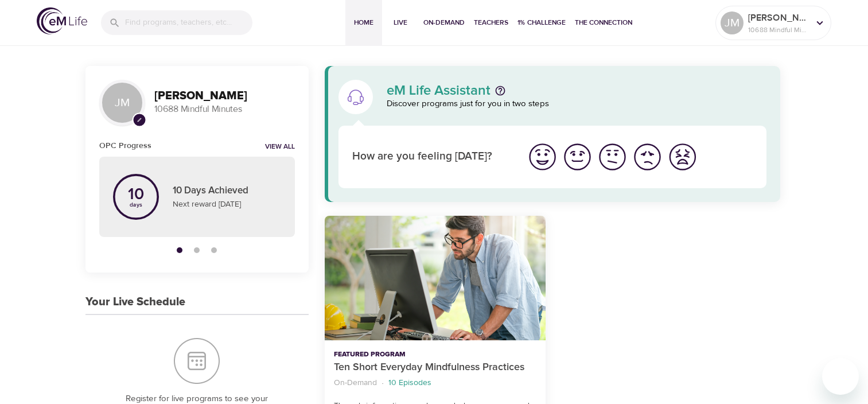  Describe the element at coordinates (578, 157) in the screenshot. I see `button: I'm feeling good` at that location.